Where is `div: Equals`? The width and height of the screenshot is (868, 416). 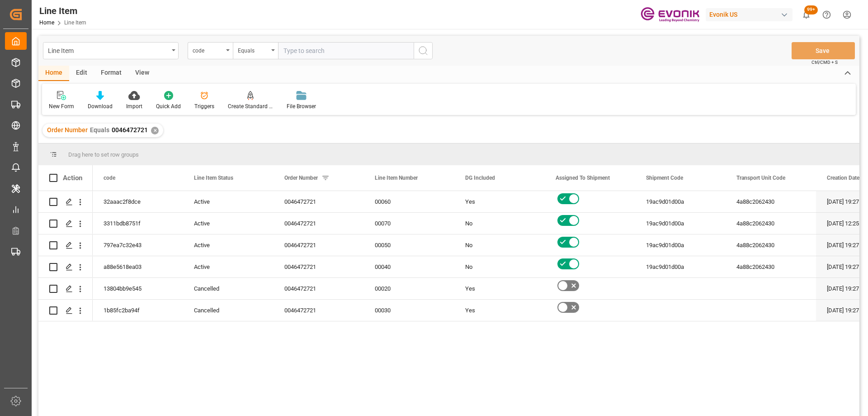
div: Equals is located at coordinates (253, 49).